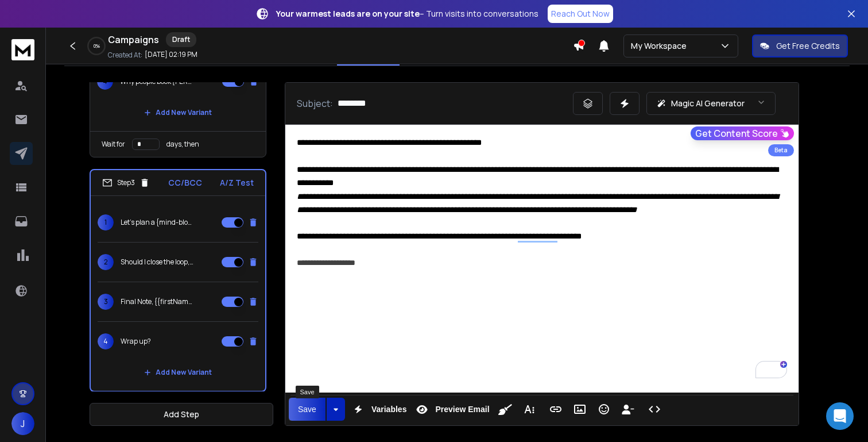 The image size is (868, 442). I want to click on p: – Turn visits into conversations, so click(407, 14).